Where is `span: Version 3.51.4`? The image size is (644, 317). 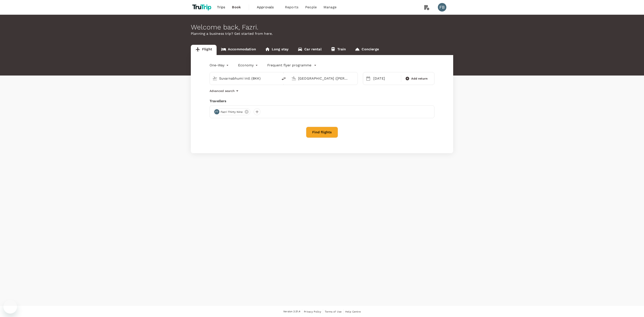
span: Version 3.51.4 is located at coordinates (292, 311).